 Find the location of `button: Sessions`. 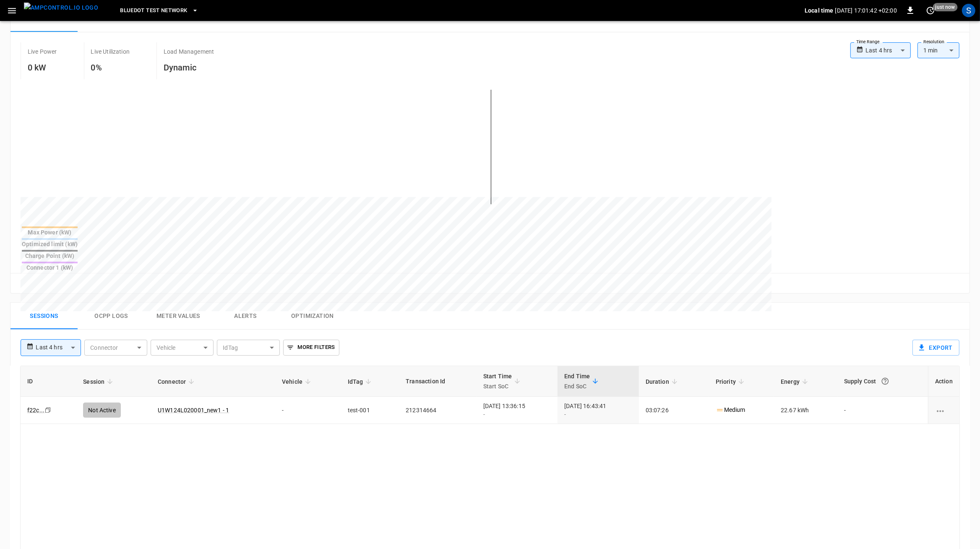

button: Sessions is located at coordinates (44, 316).